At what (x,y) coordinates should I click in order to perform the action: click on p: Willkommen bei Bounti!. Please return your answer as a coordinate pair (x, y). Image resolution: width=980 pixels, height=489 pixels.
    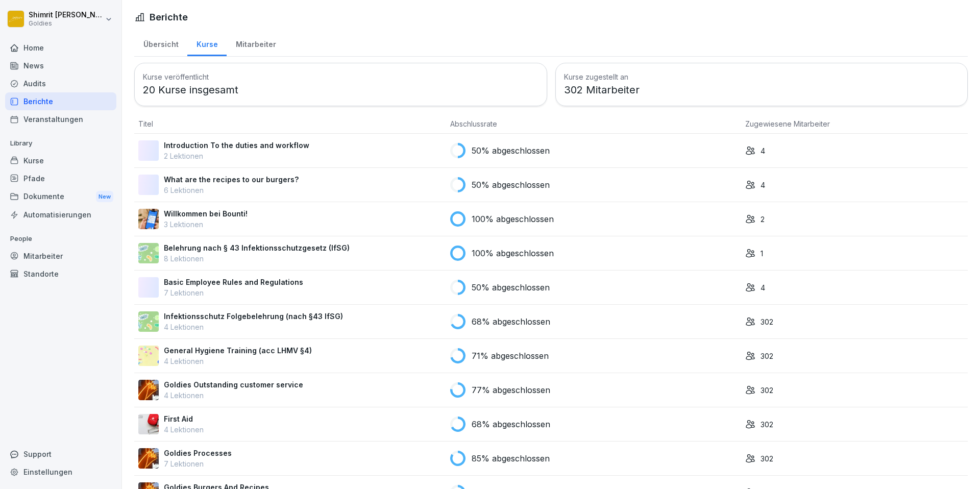
    Looking at the image, I should click on (206, 214).